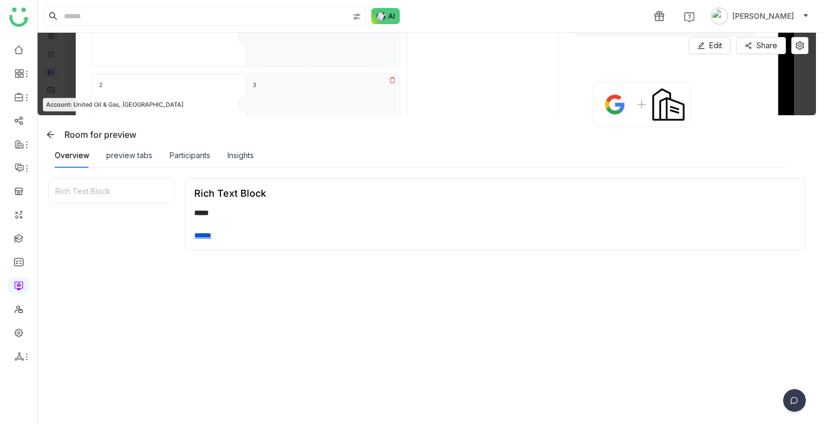  Describe the element at coordinates (72, 156) in the screenshot. I see `div: Overview` at that location.